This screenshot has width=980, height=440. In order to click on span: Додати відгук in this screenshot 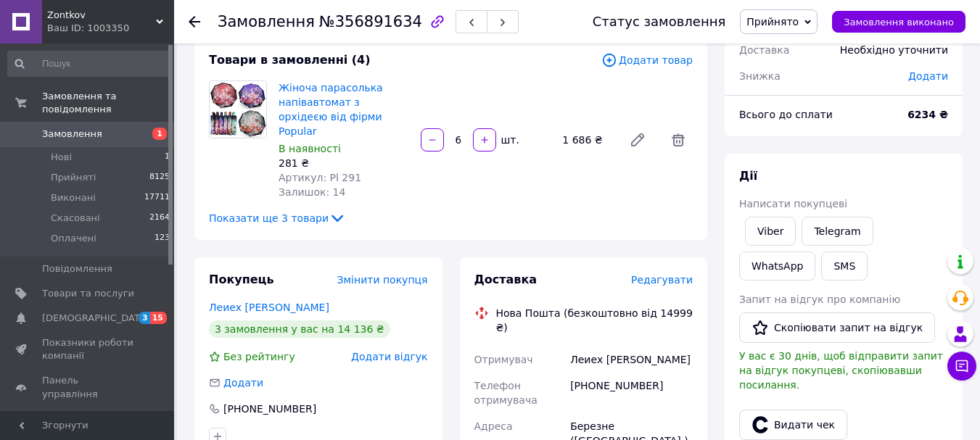, I will do `click(389, 357)`.